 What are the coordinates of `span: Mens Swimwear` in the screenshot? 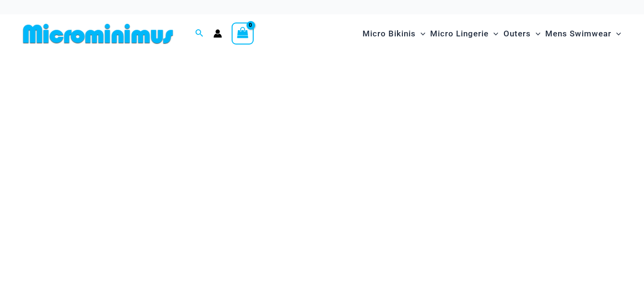 It's located at (578, 33).